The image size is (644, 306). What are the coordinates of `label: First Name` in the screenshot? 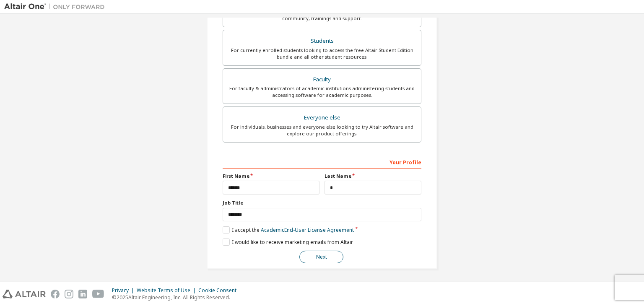 It's located at (271, 176).